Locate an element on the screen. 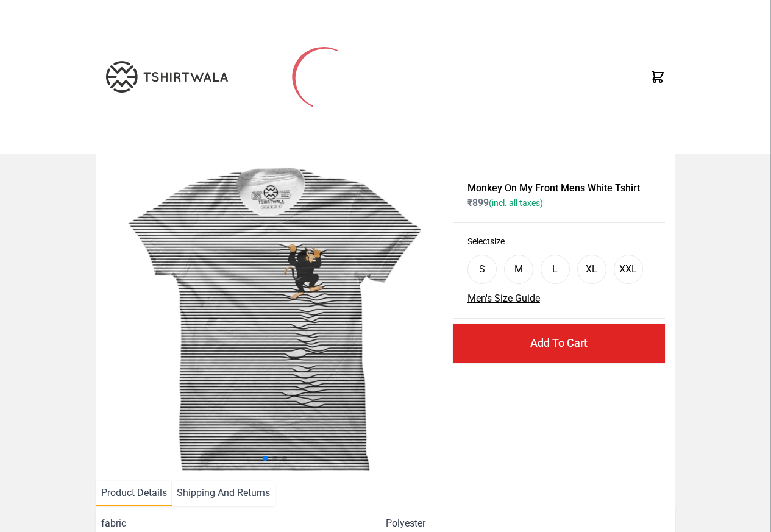 The width and height of the screenshot is (771, 532). img: TW-LOGO-400-104.png is located at coordinates (167, 77).